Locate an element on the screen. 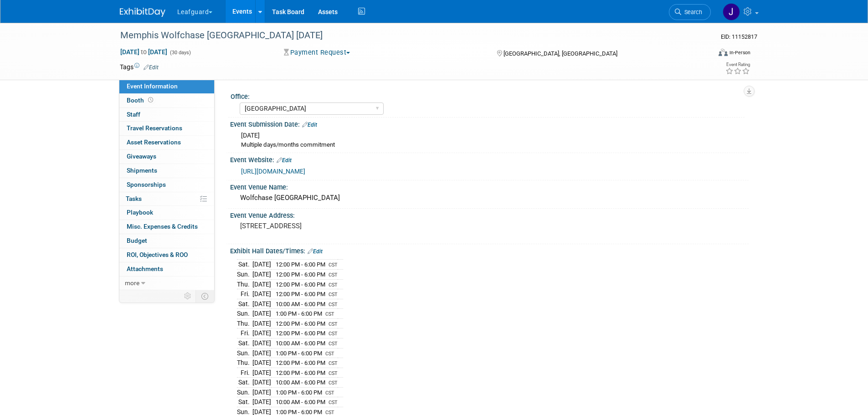 The width and height of the screenshot is (868, 415). div: In-Person is located at coordinates (739, 53).